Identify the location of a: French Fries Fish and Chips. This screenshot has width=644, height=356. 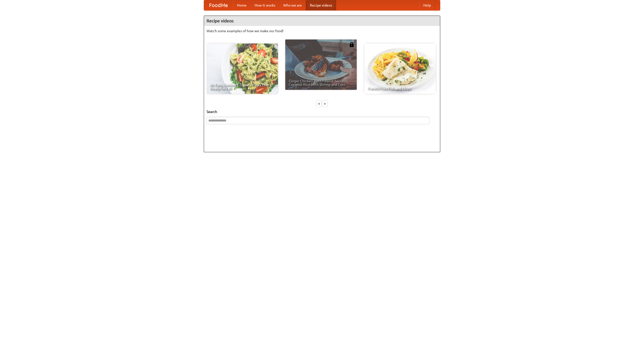
(400, 68).